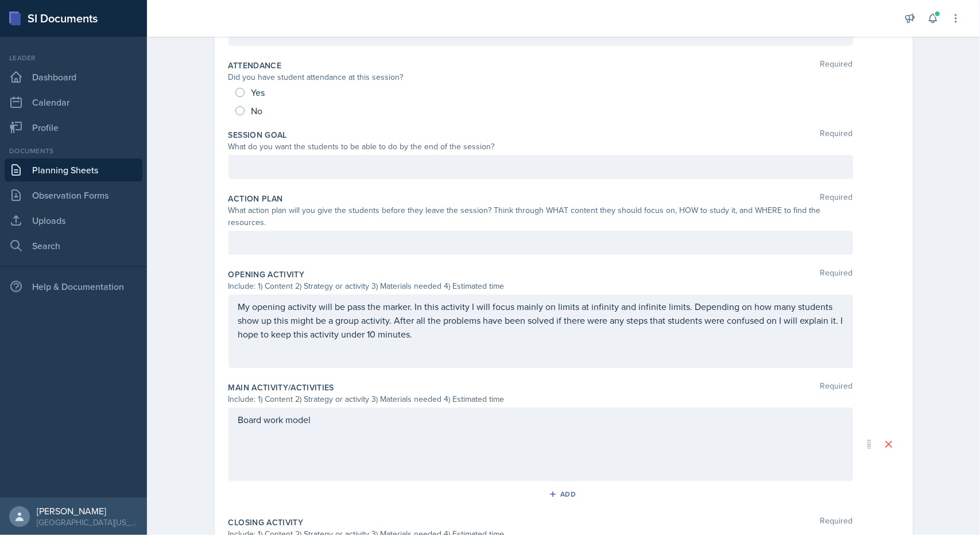  I want to click on p: My opening activity will be pass the marker. In this activity I will focus mainly on limits at in..., so click(541, 320).